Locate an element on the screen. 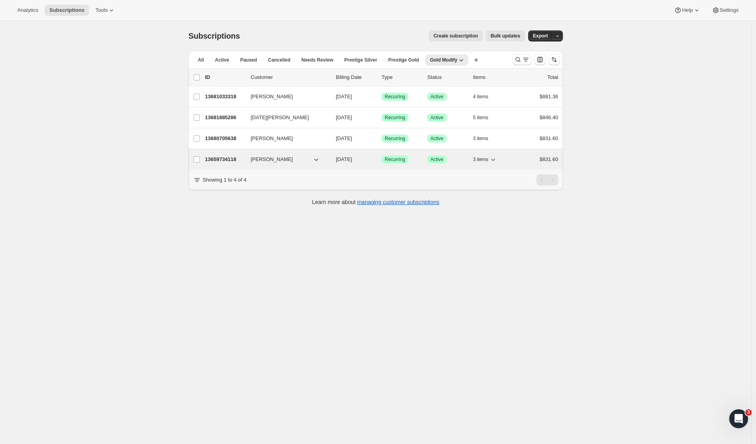  p: 13681033318 is located at coordinates (225, 97).